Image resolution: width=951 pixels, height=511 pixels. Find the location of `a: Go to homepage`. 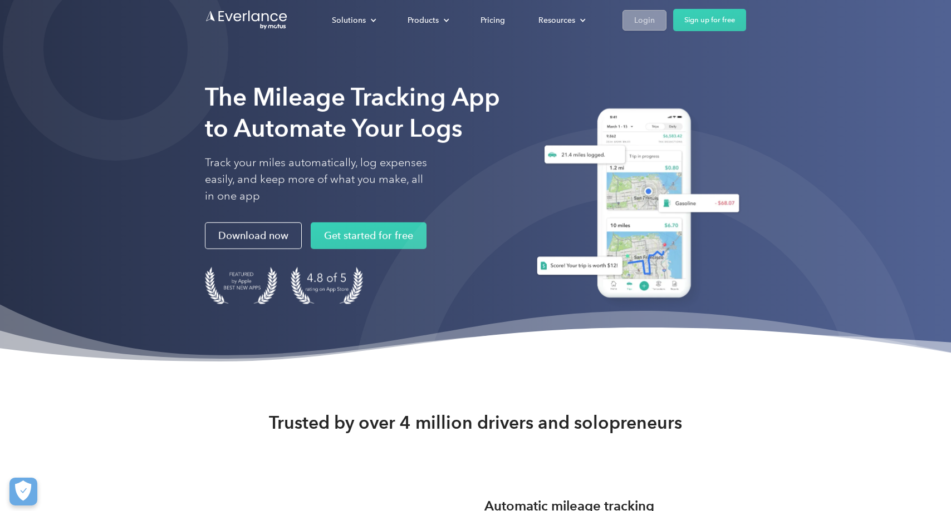

a: Go to homepage is located at coordinates (247, 20).